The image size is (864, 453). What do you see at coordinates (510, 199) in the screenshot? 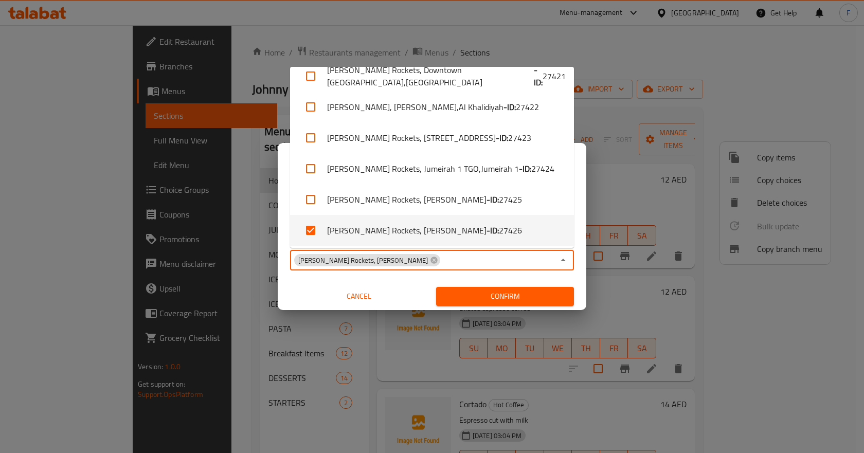
I see `span: 27425` at bounding box center [510, 199].